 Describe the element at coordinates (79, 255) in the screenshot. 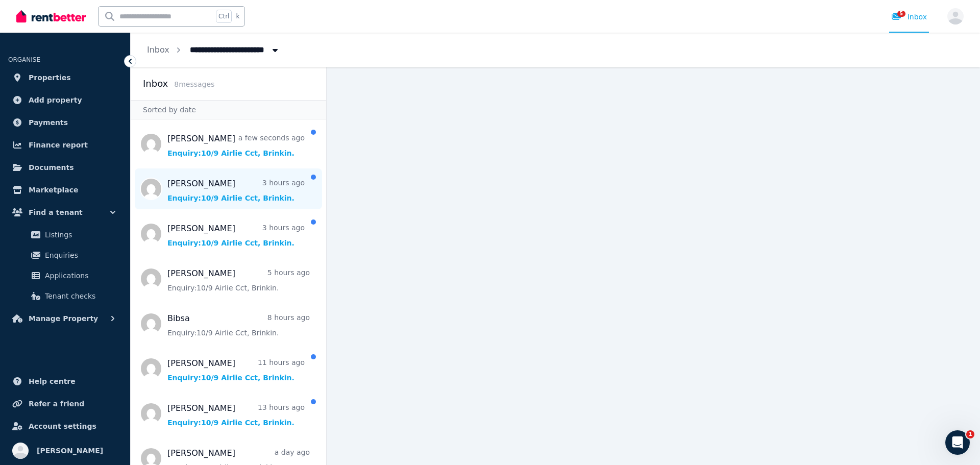

I see `span: Enquiries` at that location.